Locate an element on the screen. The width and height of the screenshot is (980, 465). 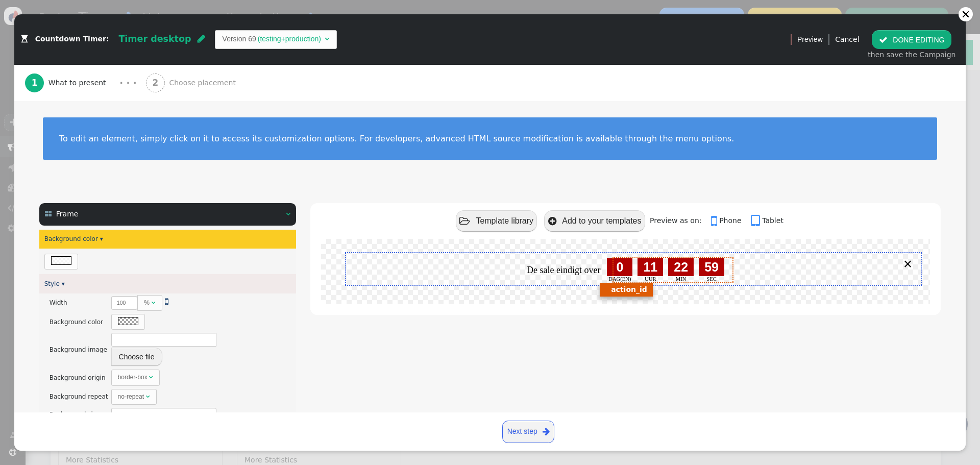
span: Background origin is located at coordinates (78, 378).